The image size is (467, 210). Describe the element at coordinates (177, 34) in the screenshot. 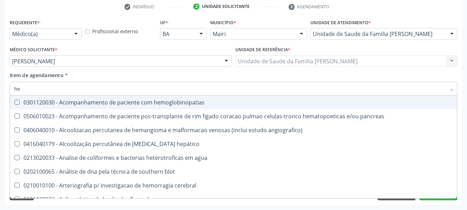

I see `span: BA` at that location.